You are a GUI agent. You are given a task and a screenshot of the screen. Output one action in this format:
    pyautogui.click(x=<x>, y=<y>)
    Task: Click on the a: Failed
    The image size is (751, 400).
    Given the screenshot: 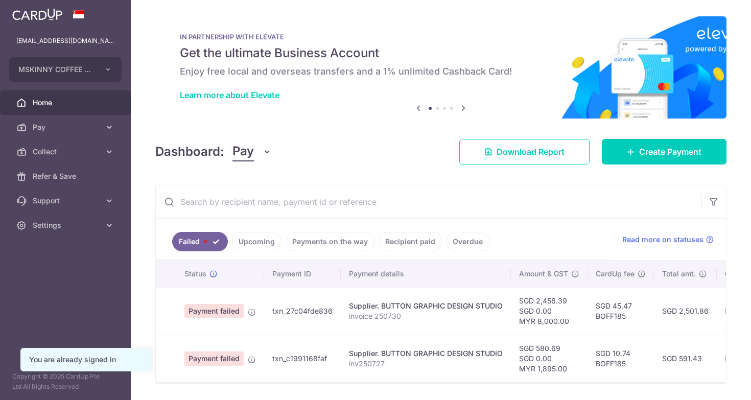 What is the action you would take?
    pyautogui.click(x=200, y=242)
    